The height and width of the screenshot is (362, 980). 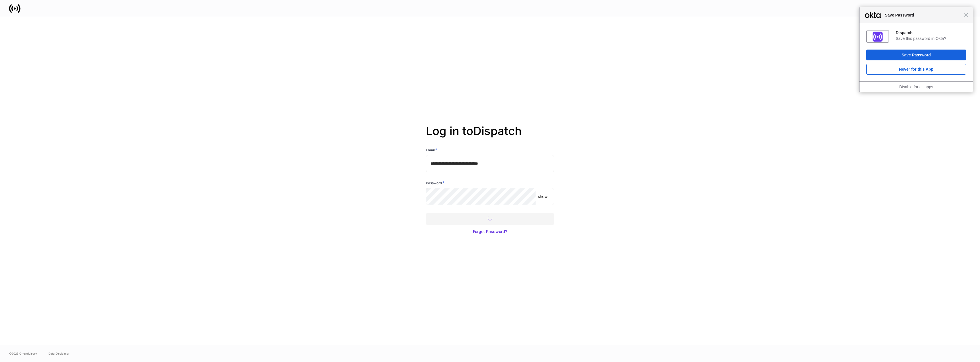 I want to click on button: Never for this App, so click(x=916, y=69).